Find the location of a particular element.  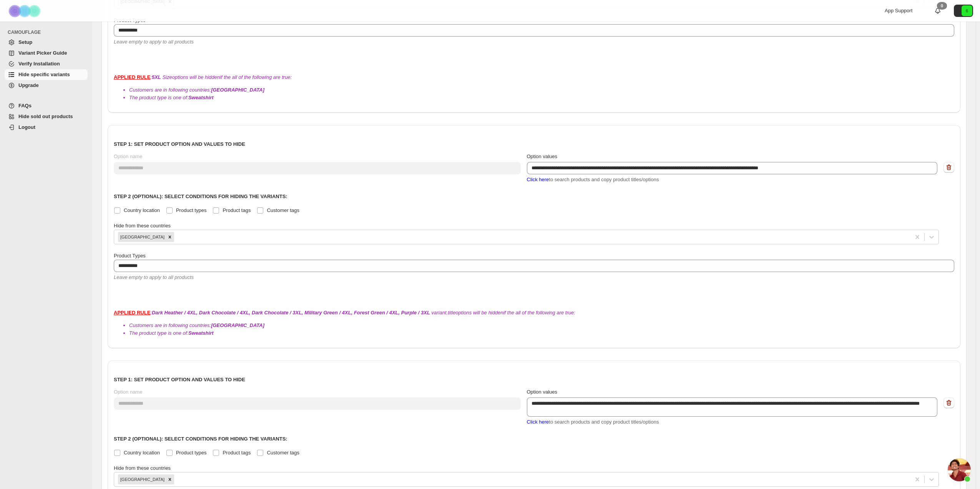

a: Logout is located at coordinates (46, 128).